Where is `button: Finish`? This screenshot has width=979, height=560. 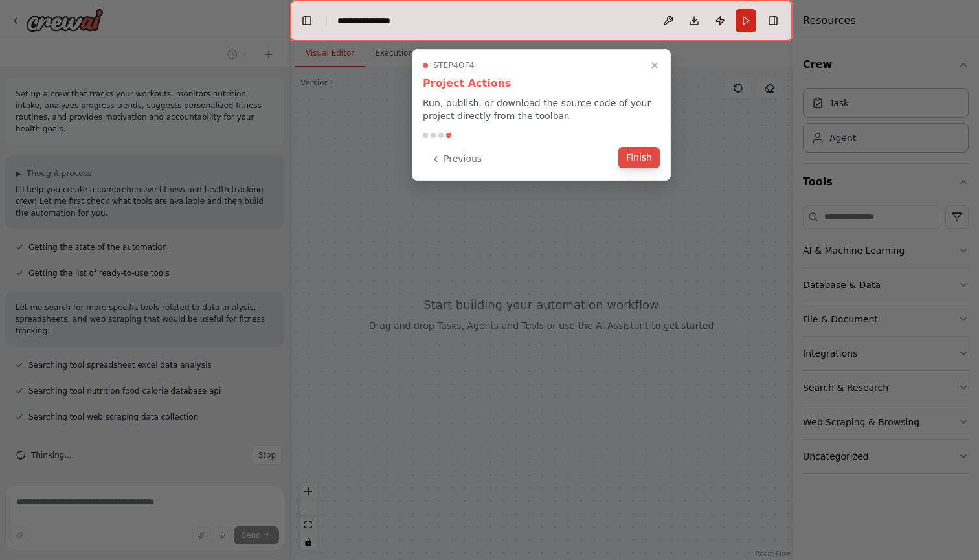 button: Finish is located at coordinates (640, 157).